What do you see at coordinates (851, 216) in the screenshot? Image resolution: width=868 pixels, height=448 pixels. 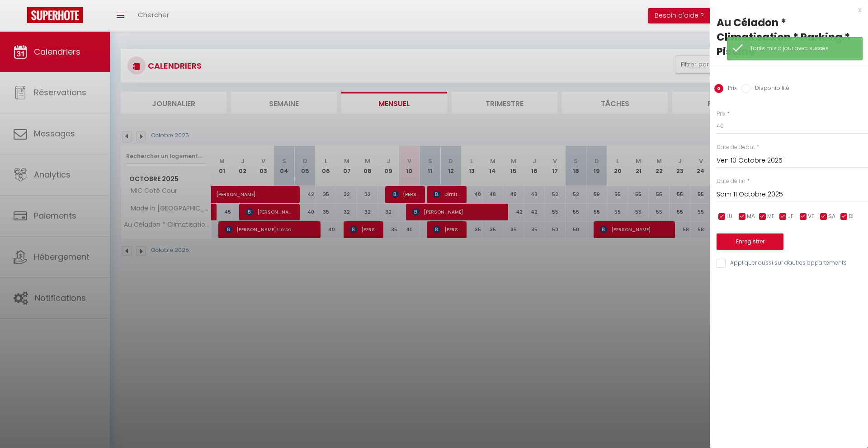 I see `span: DI` at bounding box center [851, 216].